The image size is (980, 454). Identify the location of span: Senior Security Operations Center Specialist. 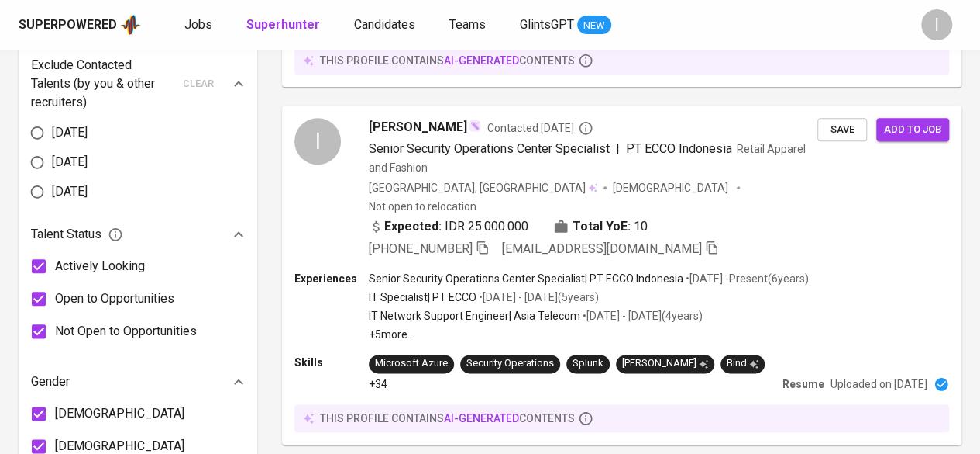
(489, 148).